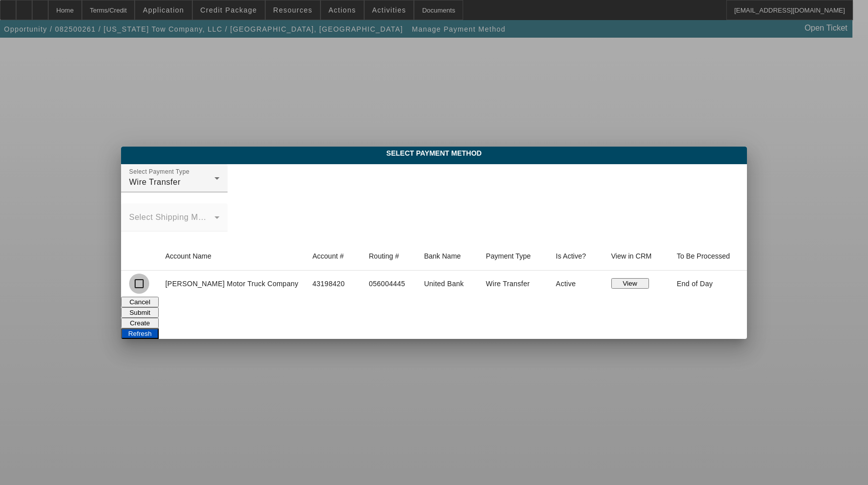  I want to click on button: Submit, so click(140, 312).